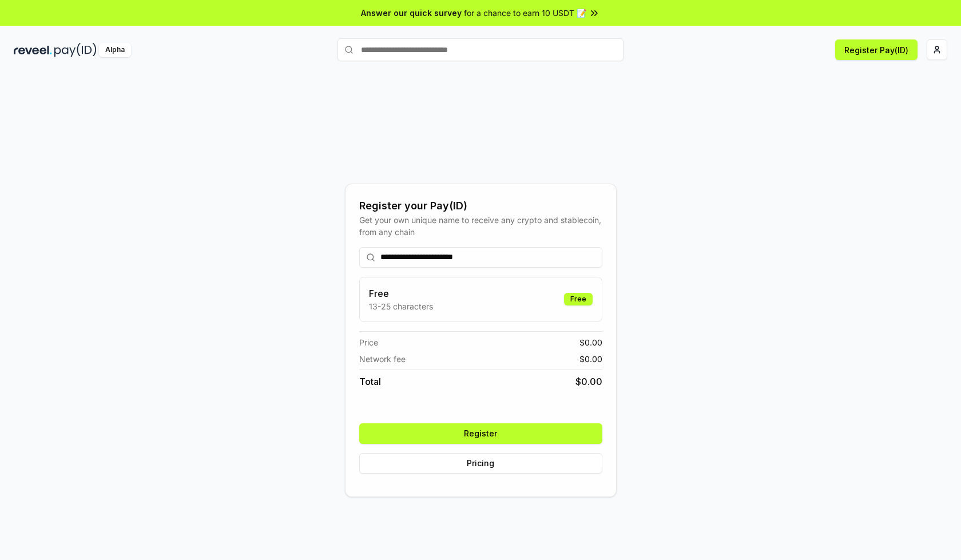  What do you see at coordinates (75, 50) in the screenshot?
I see `img: pay_id` at bounding box center [75, 50].